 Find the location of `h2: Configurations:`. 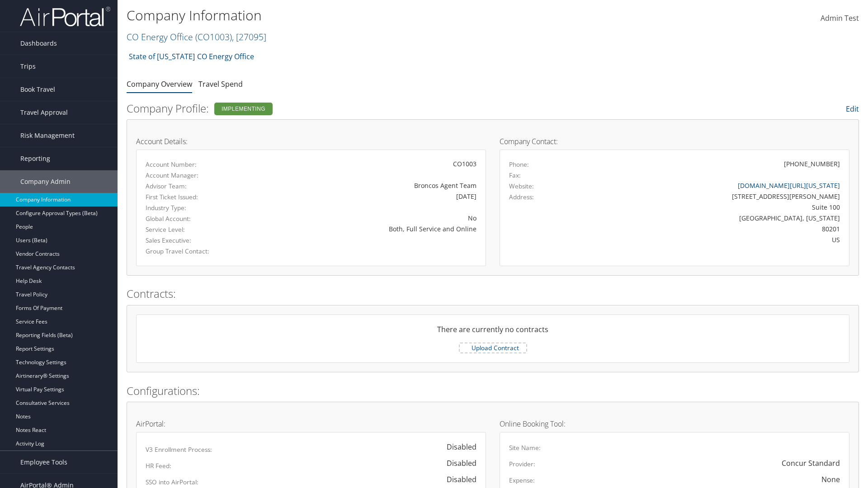

h2: Configurations: is located at coordinates (493, 391).